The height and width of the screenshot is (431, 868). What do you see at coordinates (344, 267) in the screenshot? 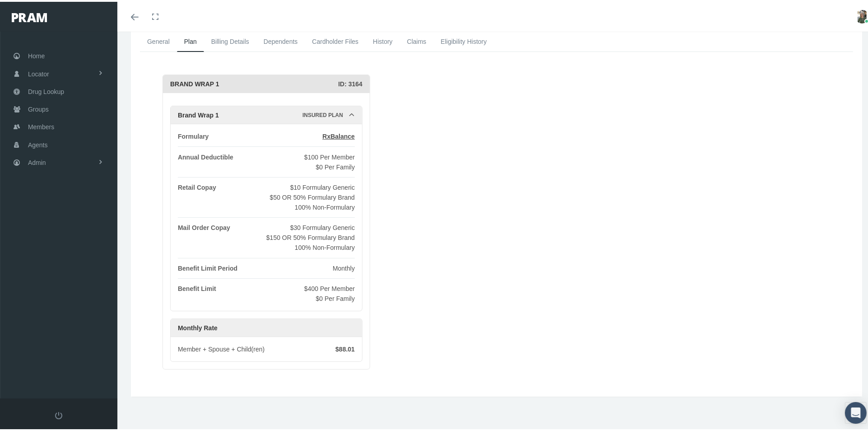
I see `span: Monthly` at bounding box center [344, 267].